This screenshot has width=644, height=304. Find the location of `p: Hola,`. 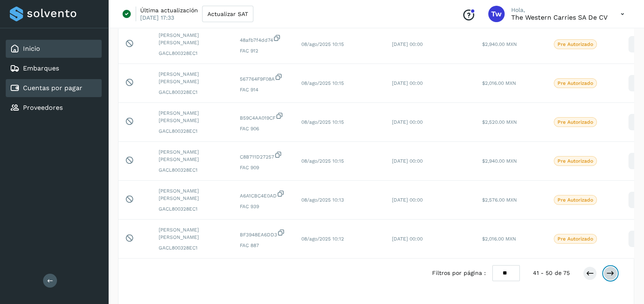

p: Hola, is located at coordinates (559, 10).